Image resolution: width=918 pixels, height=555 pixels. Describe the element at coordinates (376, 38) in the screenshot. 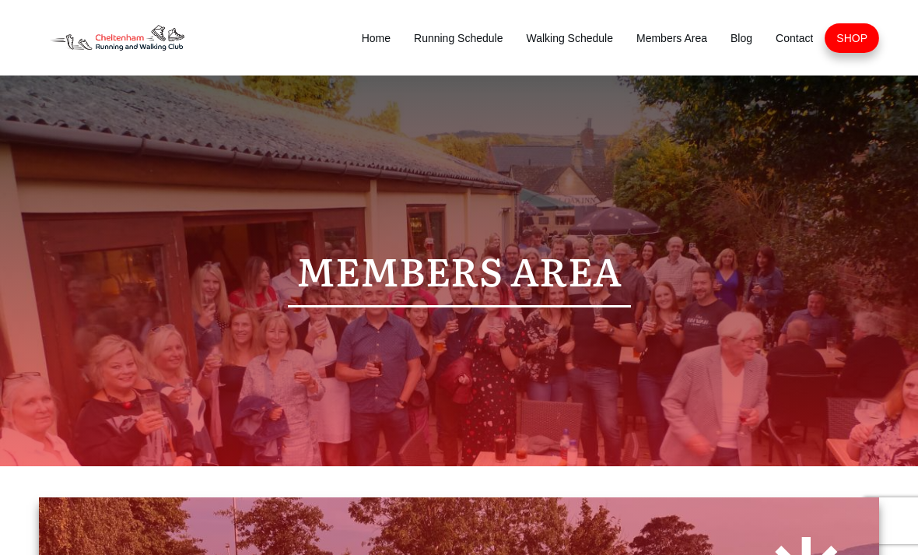

I see `span: Home` at that location.